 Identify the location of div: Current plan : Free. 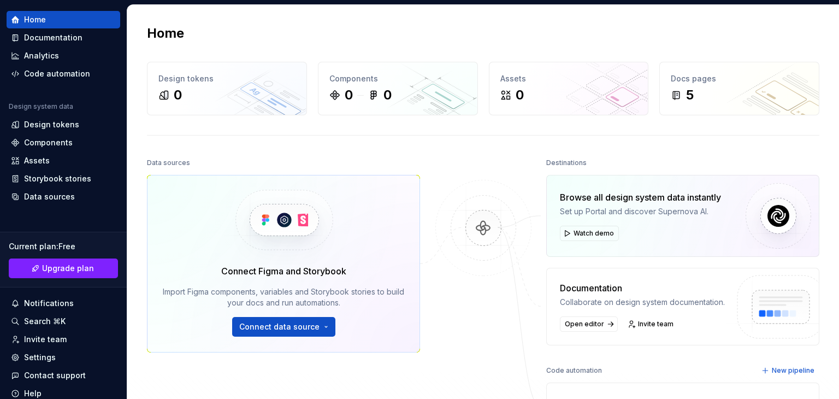
(63, 246).